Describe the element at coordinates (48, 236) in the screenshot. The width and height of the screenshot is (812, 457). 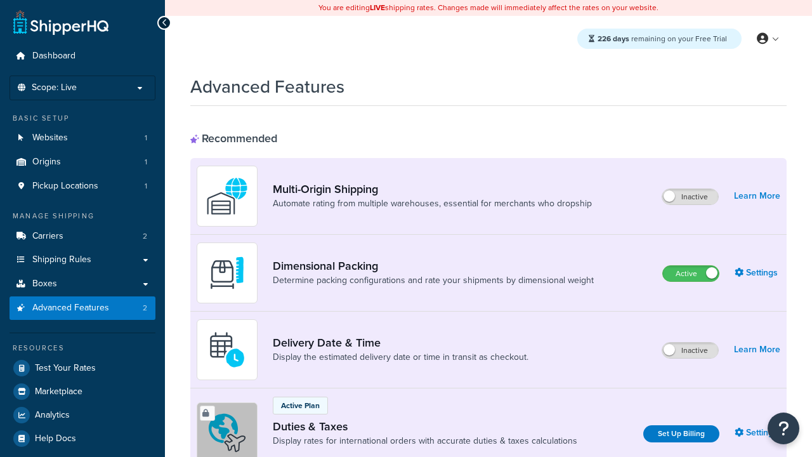
I see `span: Carriers` at that location.